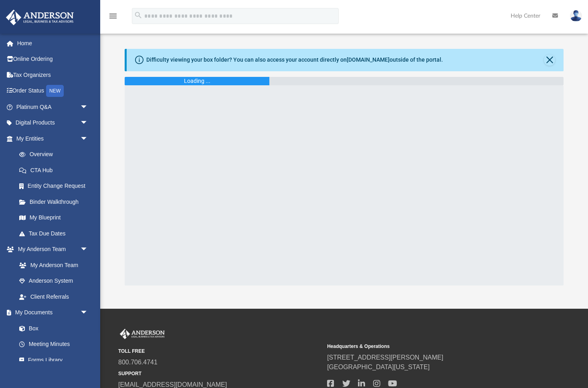  I want to click on a: Client Referrals, so click(53, 296).